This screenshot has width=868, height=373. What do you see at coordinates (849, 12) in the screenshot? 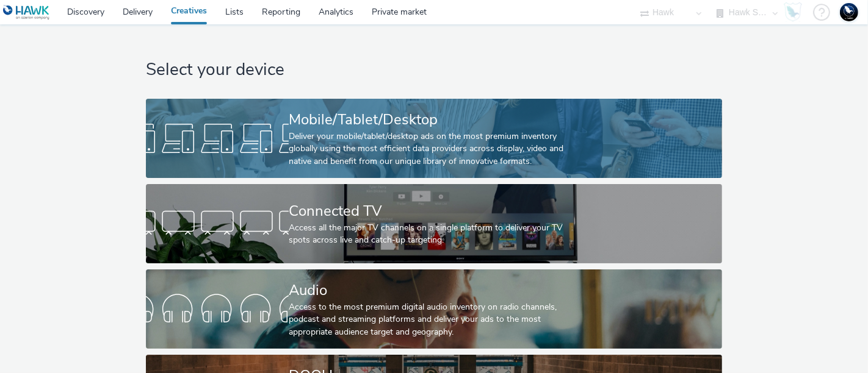
I see `img: Support Hawk` at bounding box center [849, 12].